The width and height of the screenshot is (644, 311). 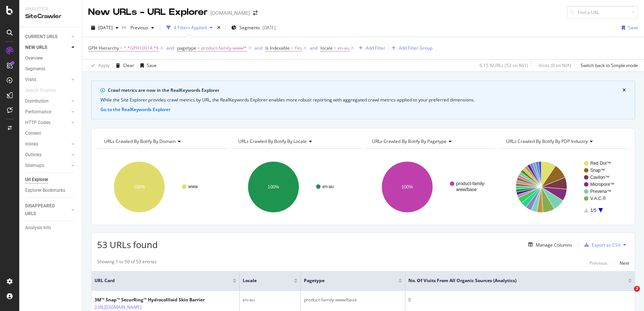 What do you see at coordinates (36, 47) in the screenshot?
I see `div: NEW URLS` at bounding box center [36, 47].